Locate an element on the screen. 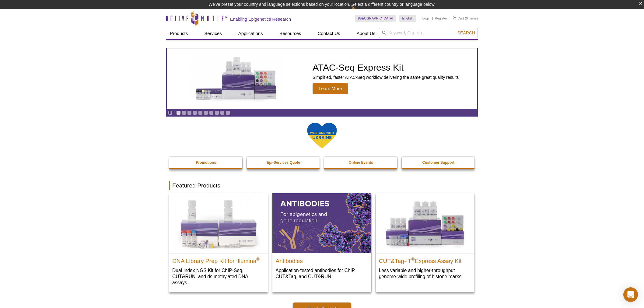  a: Go to slide 4 is located at coordinates (195, 113).